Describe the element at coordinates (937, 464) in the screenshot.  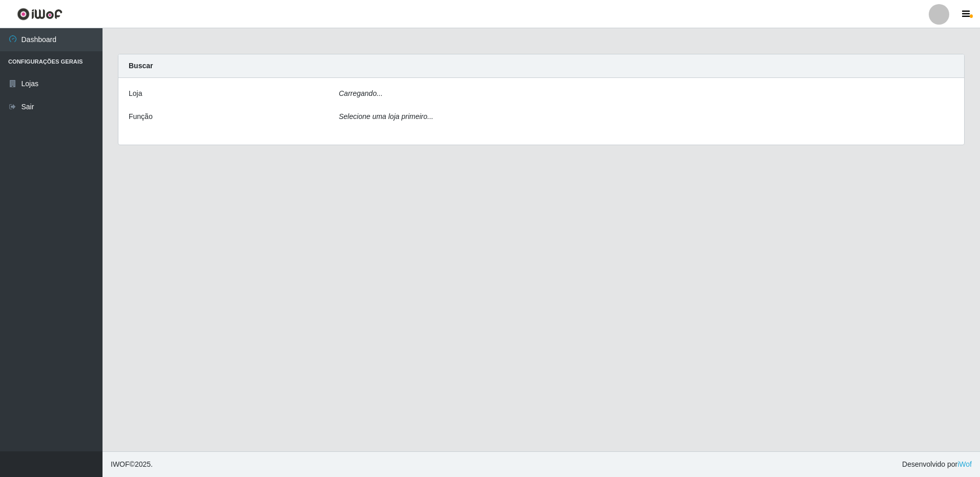
I see `span: Desenvolvido por` at that location.